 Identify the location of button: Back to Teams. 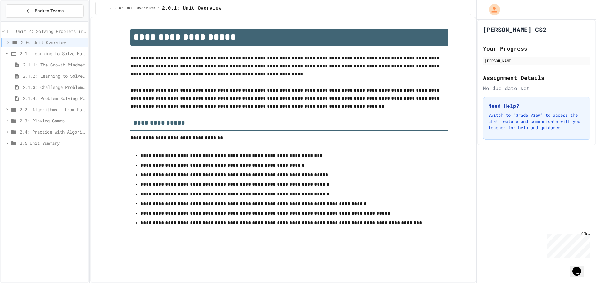
(44, 11).